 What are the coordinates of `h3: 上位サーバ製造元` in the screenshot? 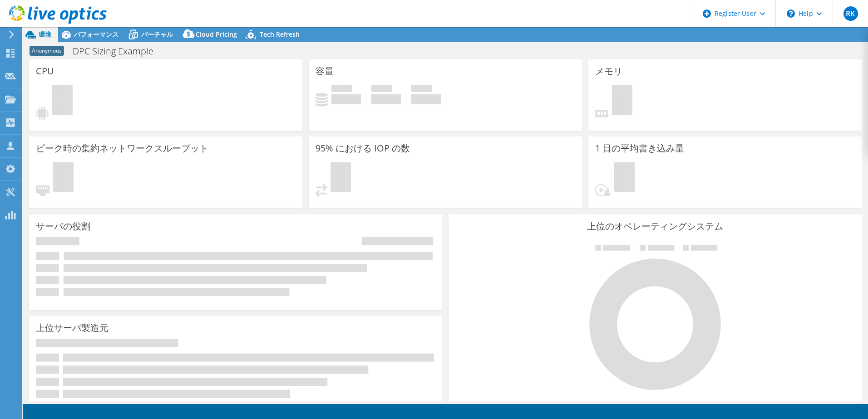 It's located at (72, 328).